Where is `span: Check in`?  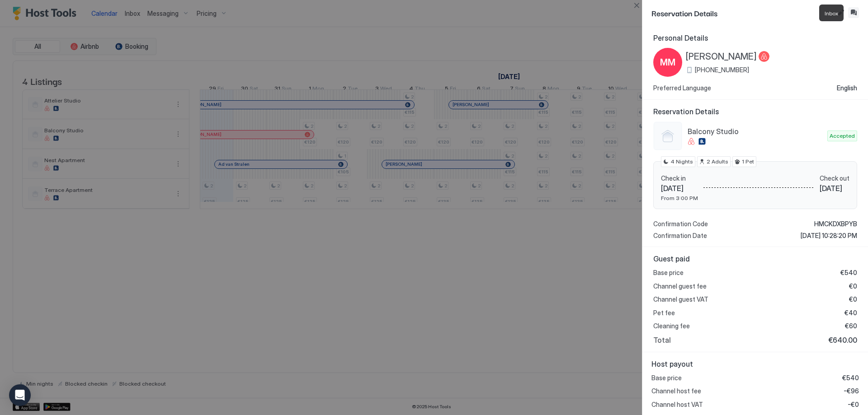
span: Check in is located at coordinates (680, 178).